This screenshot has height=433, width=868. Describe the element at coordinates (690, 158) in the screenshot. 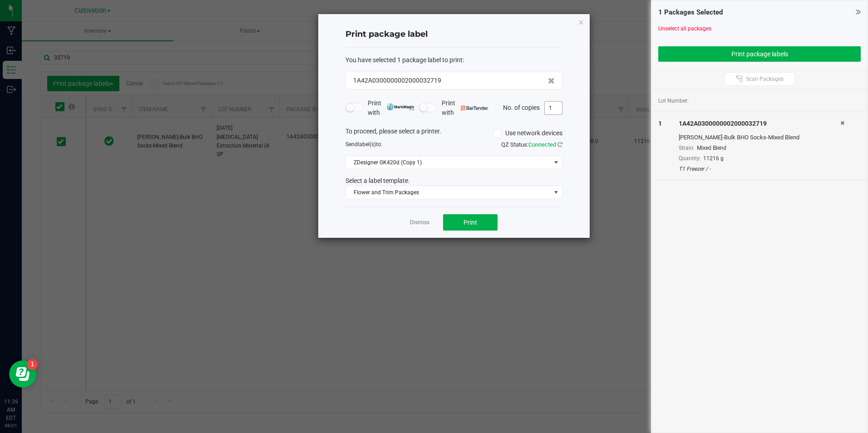

I see `span: Quantity:` at that location.